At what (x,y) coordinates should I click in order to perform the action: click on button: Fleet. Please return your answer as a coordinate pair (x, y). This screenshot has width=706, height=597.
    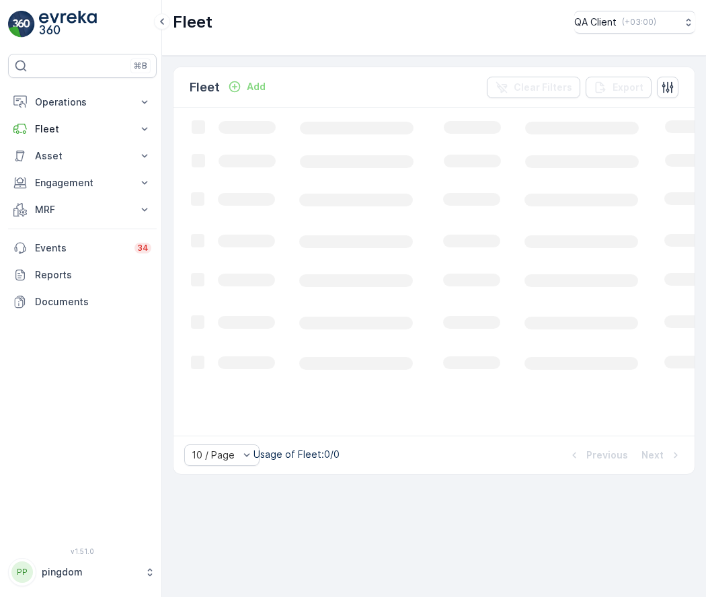
    Looking at the image, I should click on (82, 129).